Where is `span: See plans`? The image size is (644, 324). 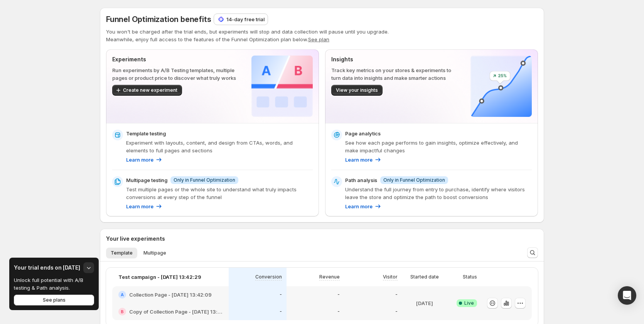
span: See plans is located at coordinates (54, 300).